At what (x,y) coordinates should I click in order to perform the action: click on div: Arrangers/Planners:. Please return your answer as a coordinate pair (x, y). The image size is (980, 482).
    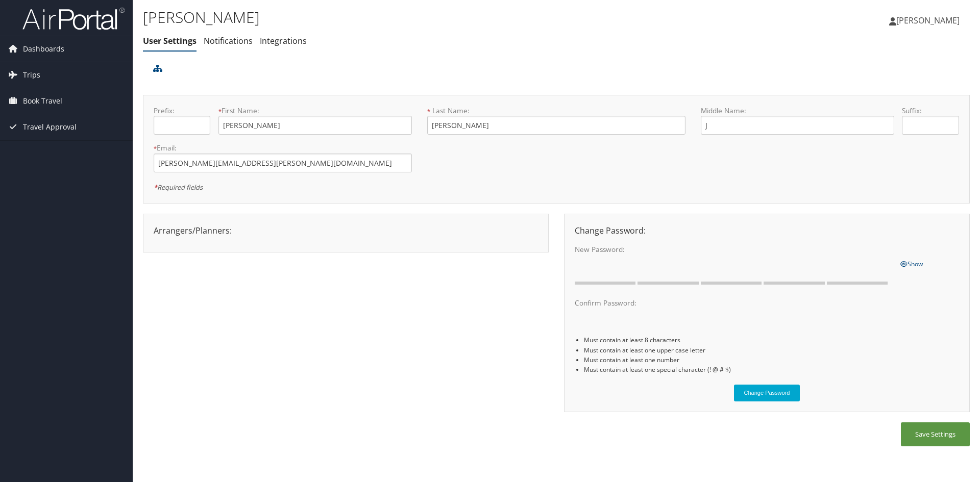
    Looking at the image, I should click on (346, 231).